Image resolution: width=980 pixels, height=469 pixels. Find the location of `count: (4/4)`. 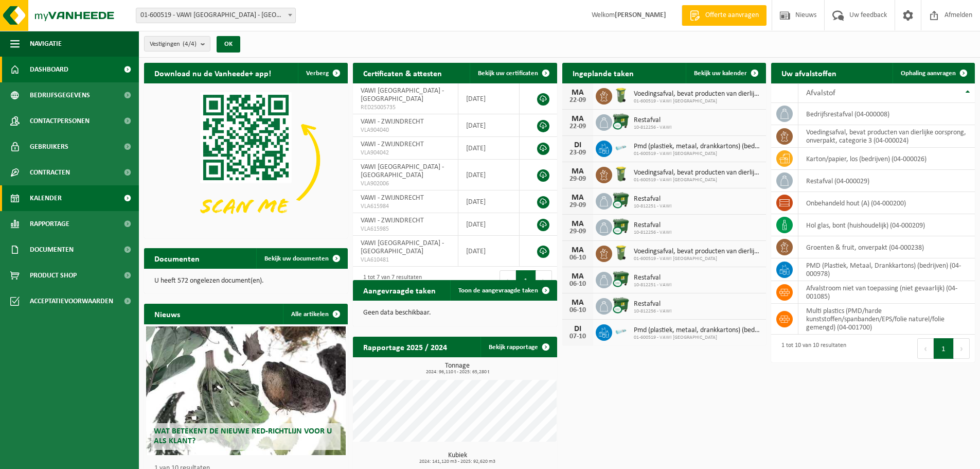

count: (4/4) is located at coordinates (189, 44).